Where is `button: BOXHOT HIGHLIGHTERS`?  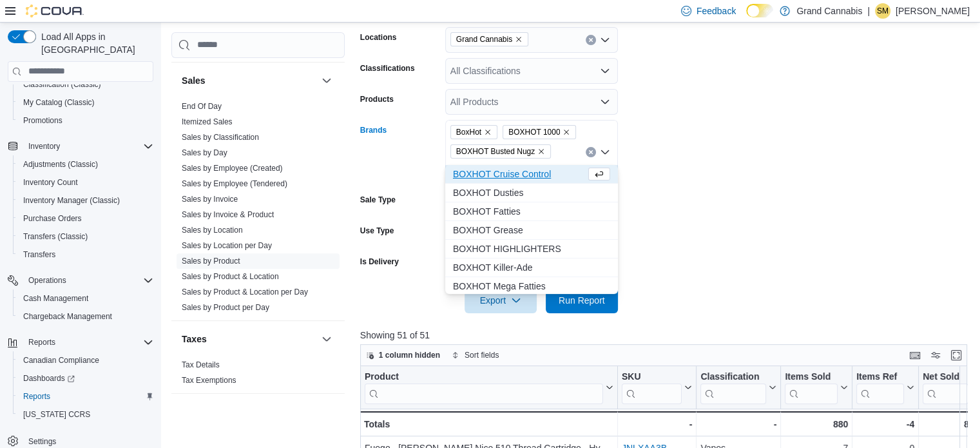 button: BOXHOT HIGHLIGHTERS is located at coordinates (532, 249).